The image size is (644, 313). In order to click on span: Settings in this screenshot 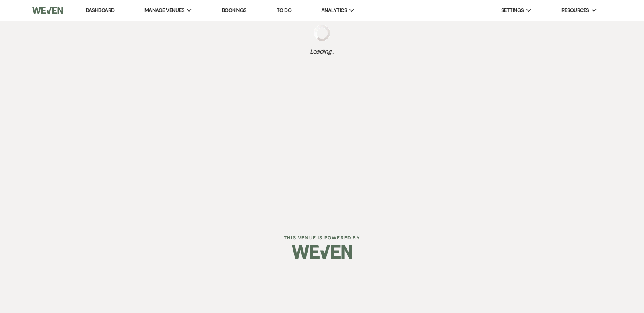, I will do `click(512, 11)`.